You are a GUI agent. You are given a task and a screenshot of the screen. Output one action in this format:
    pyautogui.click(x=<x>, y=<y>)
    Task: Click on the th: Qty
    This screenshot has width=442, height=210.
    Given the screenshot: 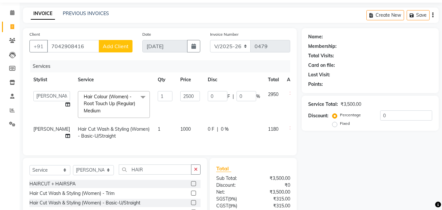 What is the action you would take?
    pyautogui.click(x=165, y=79)
    